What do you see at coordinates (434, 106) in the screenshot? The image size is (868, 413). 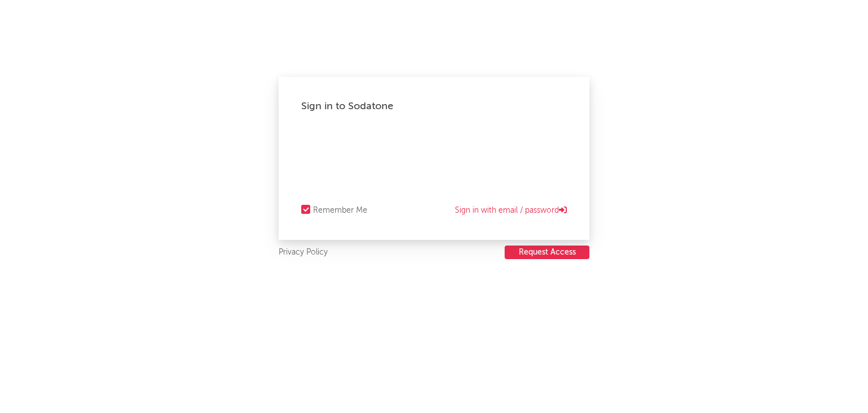 I see `div: Sign in to Sodatone` at bounding box center [434, 106].